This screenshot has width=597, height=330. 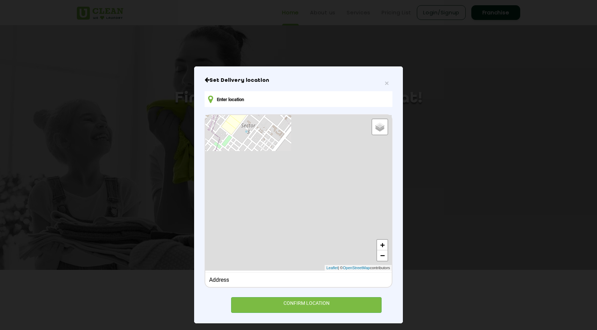 What do you see at coordinates (306, 305) in the screenshot?
I see `div: CONFIRM LOCATION` at bounding box center [306, 305].